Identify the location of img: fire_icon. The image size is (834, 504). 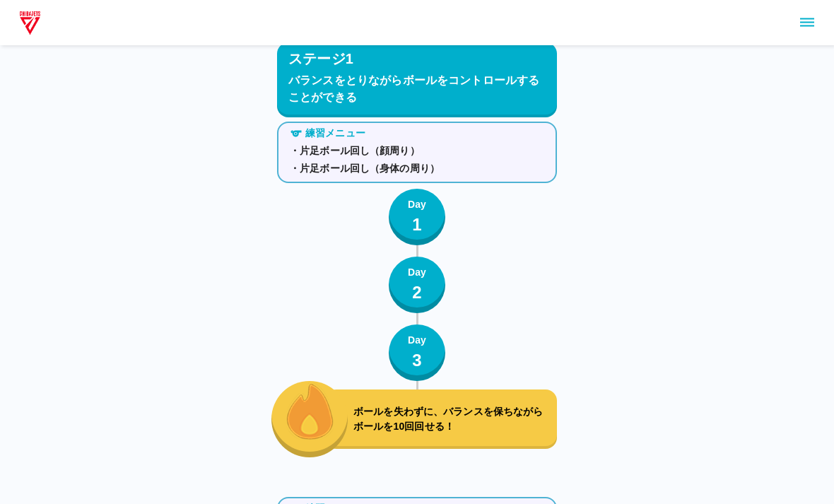
(310, 411).